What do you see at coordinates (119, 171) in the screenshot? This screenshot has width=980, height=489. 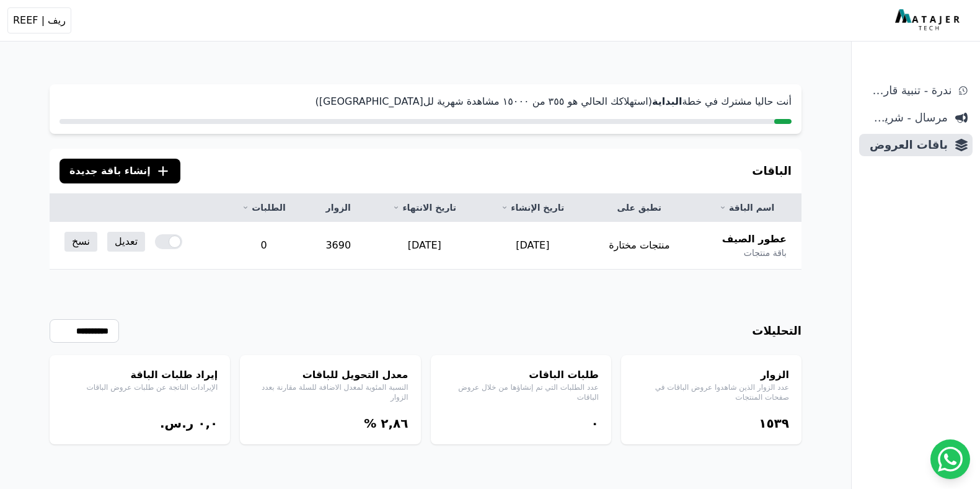 I see `button: إنشاء باقة جديدة` at bounding box center [119, 171].